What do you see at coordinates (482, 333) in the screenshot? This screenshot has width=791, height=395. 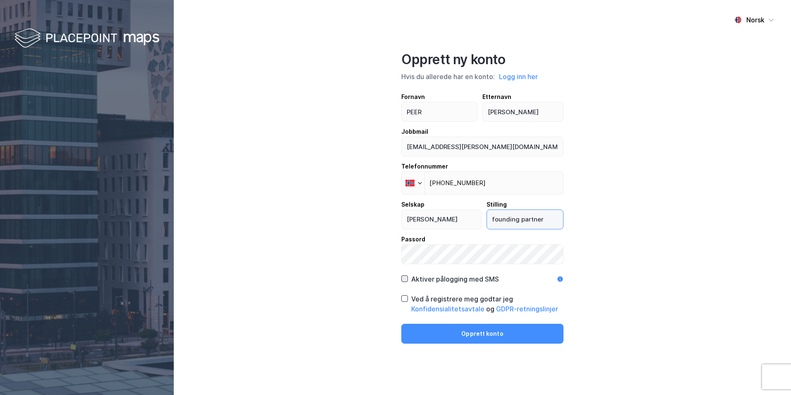 I see `button: Opprett konto` at bounding box center [482, 333].